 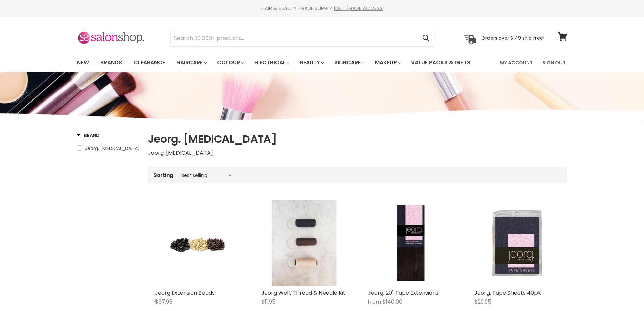 What do you see at coordinates (279, 63) in the screenshot?
I see `ul: Main menu` at bounding box center [279, 63].